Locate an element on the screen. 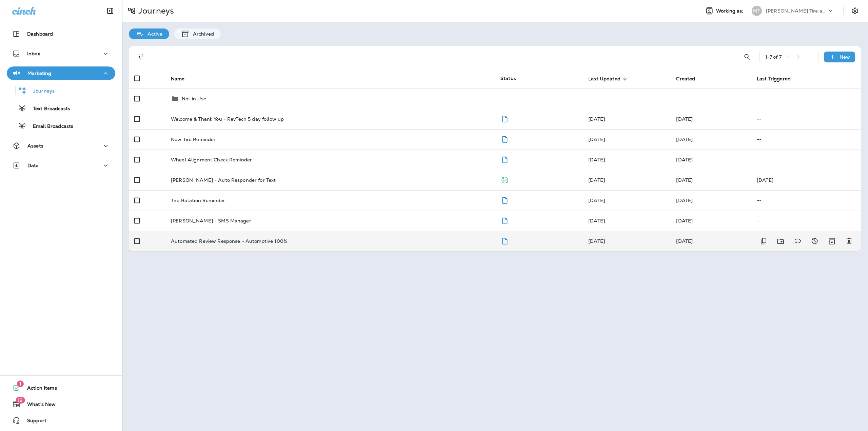 This screenshot has width=868, height=431. button: Add tags is located at coordinates (798, 241).